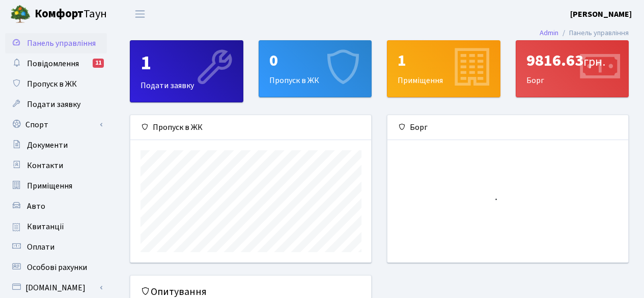 The image size is (644, 298). I want to click on a: Авто, so click(56, 206).